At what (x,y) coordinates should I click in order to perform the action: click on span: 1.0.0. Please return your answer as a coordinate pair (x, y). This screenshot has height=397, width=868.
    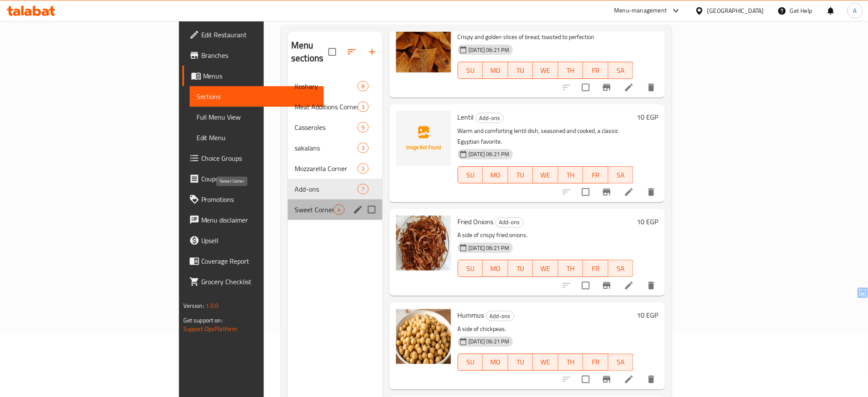
    Looking at the image, I should click on (212, 306).